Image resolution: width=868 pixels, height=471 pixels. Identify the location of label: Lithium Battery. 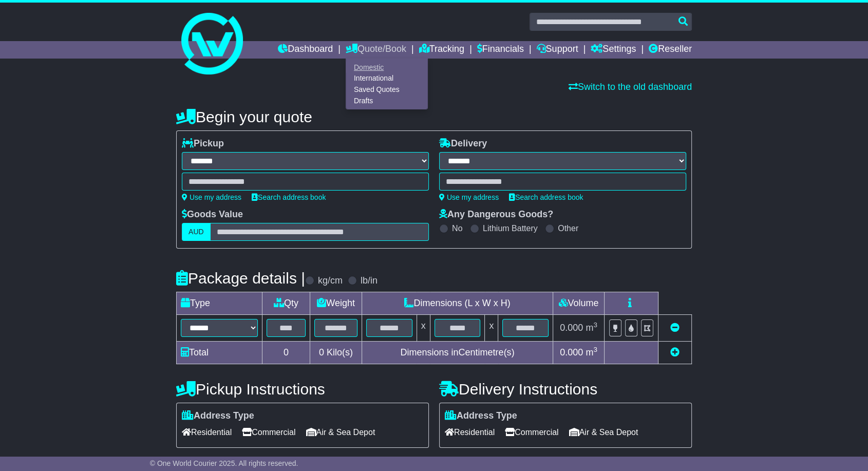
(510, 228).